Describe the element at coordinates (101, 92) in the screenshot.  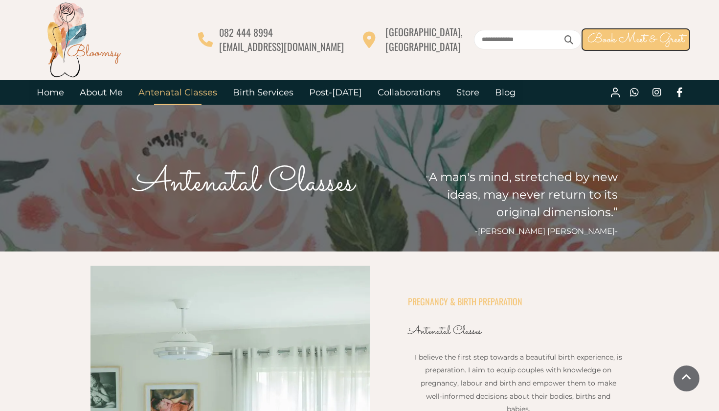
I see `a: About Me` at that location.